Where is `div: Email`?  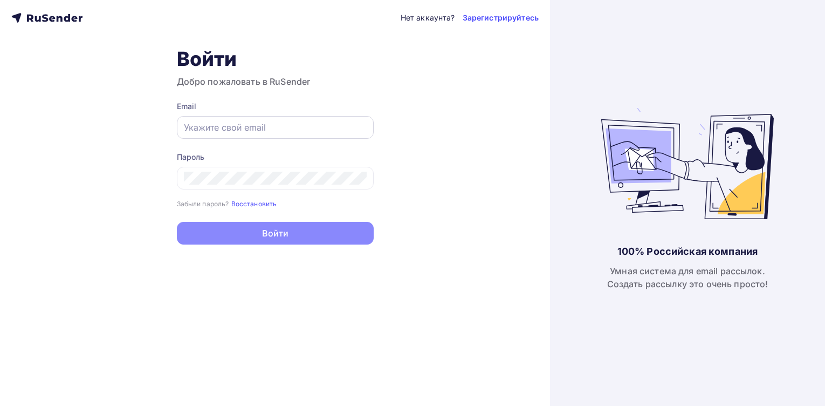 div: Email is located at coordinates (275, 106).